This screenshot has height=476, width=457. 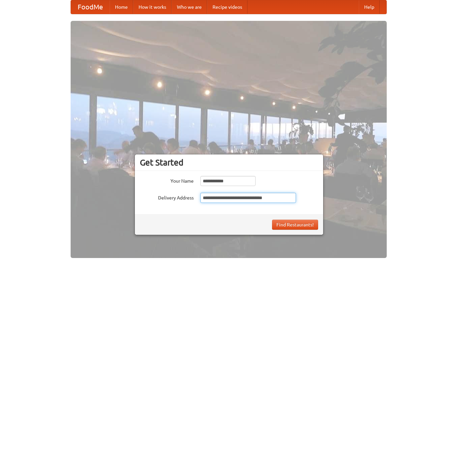 What do you see at coordinates (229, 162) in the screenshot?
I see `h3: Get Started` at bounding box center [229, 162].